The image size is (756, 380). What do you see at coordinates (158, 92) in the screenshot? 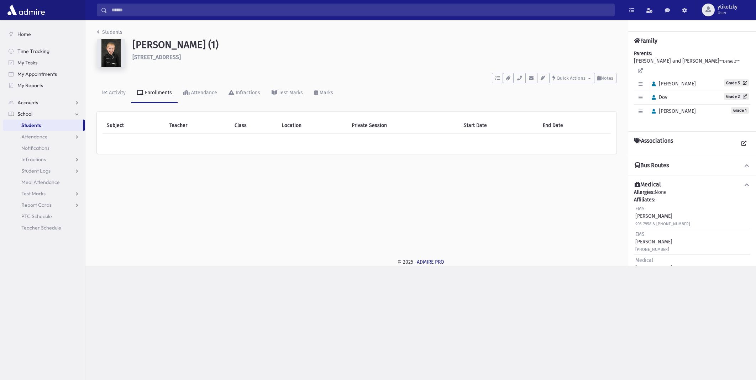
I see `div: Enrollments` at bounding box center [158, 92].